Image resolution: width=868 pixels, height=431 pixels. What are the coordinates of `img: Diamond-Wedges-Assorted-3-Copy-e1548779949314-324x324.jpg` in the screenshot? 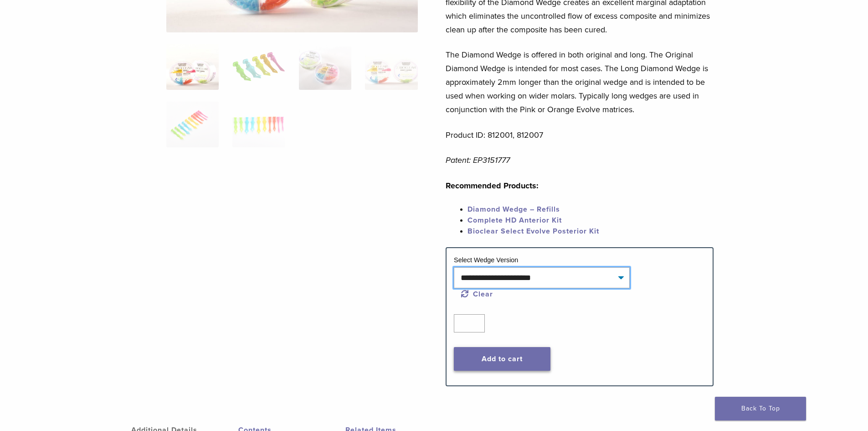 It's located at (192, 67).